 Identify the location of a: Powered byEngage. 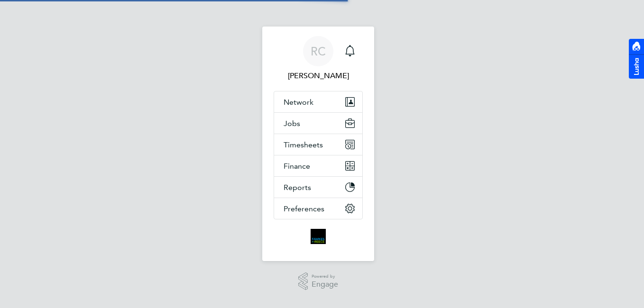
(318, 282).